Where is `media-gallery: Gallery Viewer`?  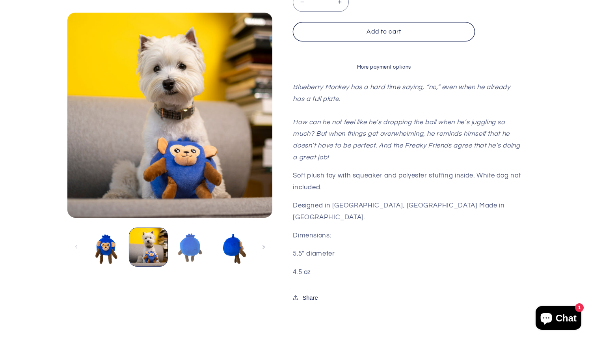
media-gallery: Gallery Viewer is located at coordinates (170, 140).